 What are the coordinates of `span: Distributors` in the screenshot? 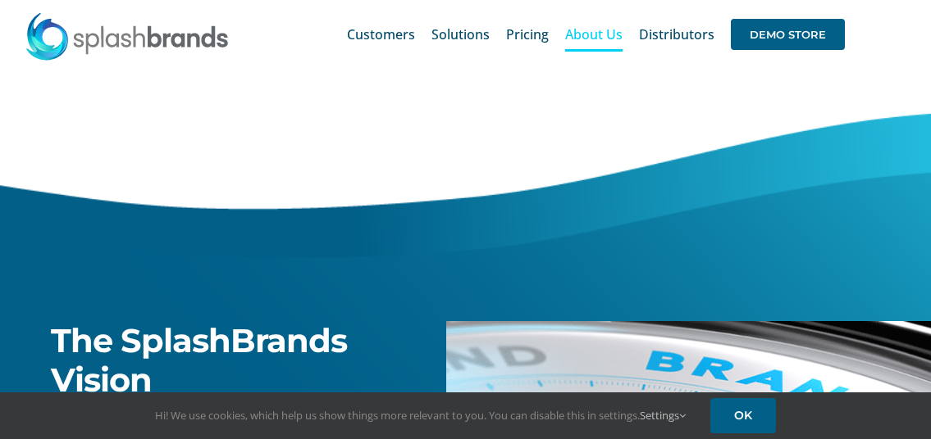 It's located at (676, 34).